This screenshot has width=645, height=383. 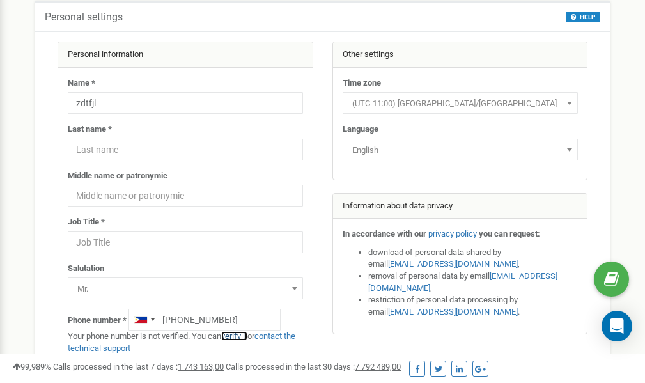 What do you see at coordinates (460, 206) in the screenshot?
I see `div: Information about data privacy` at bounding box center [460, 206].